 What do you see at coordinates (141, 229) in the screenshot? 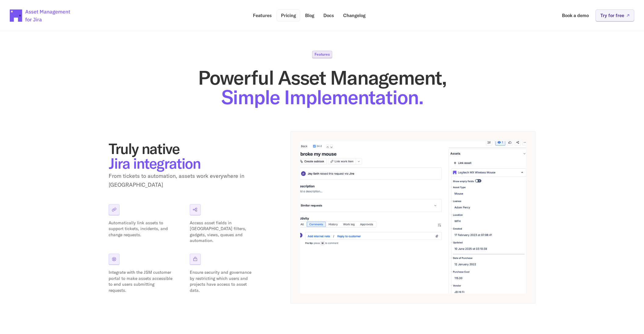
I see `p: Automatically link assets to support tickets, incidents, and change requests.` at bounding box center [141, 229].